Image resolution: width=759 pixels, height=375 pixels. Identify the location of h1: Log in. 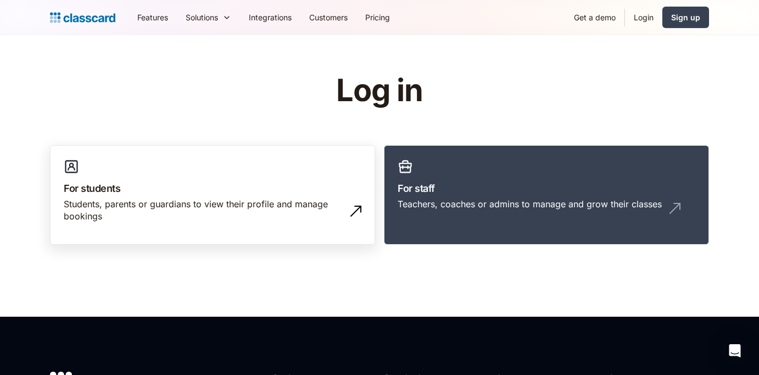
(380, 91).